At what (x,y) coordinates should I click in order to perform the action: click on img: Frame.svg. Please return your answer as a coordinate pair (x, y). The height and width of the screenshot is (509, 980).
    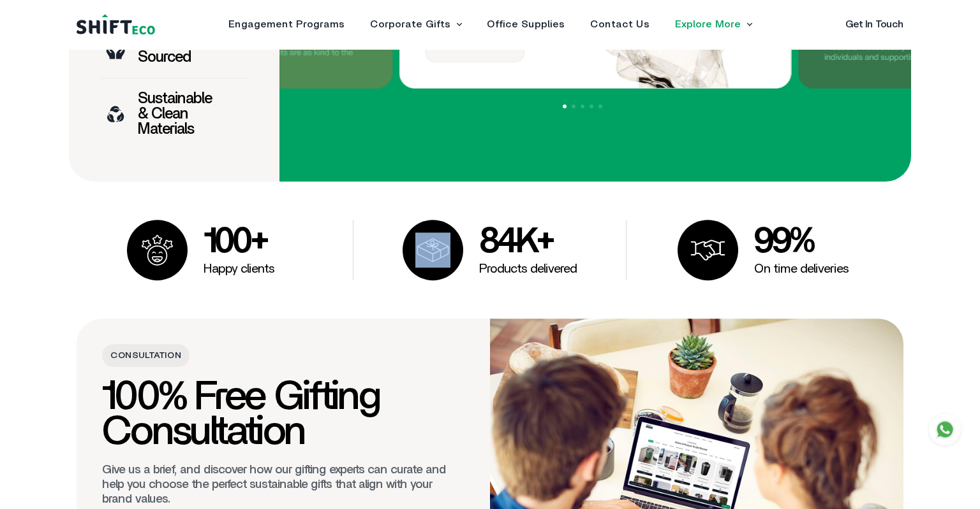
    Looking at the image, I should click on (157, 250).